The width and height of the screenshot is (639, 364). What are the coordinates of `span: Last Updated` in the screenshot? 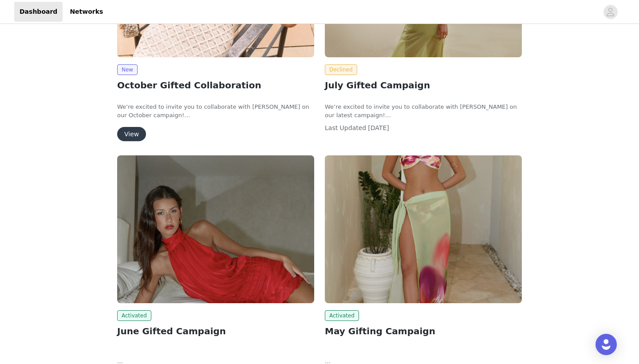 It's located at (345, 128).